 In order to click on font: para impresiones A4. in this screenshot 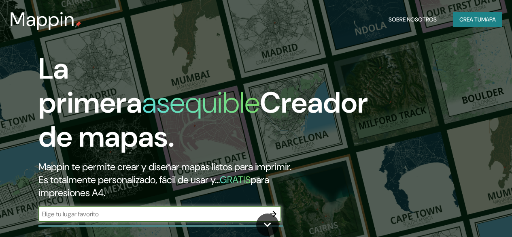, I will do `click(154, 186)`.